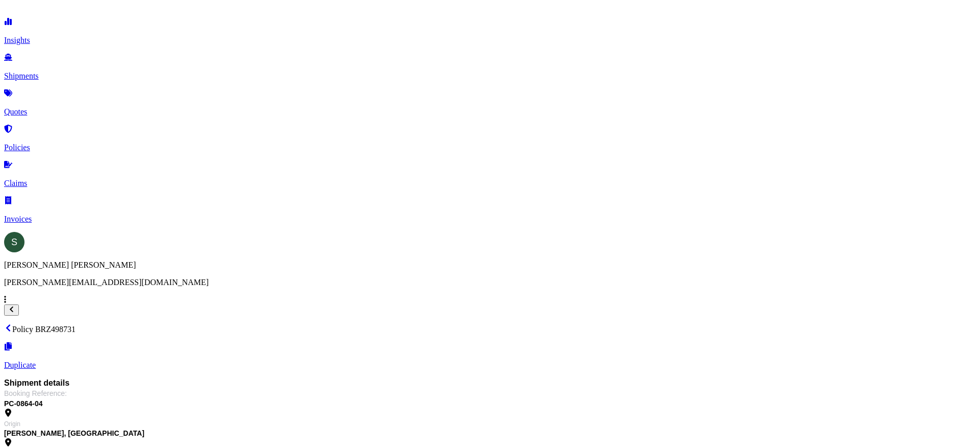 This screenshot has width=980, height=448. What do you see at coordinates (490, 76) in the screenshot?
I see `p: Shipments` at bounding box center [490, 76].